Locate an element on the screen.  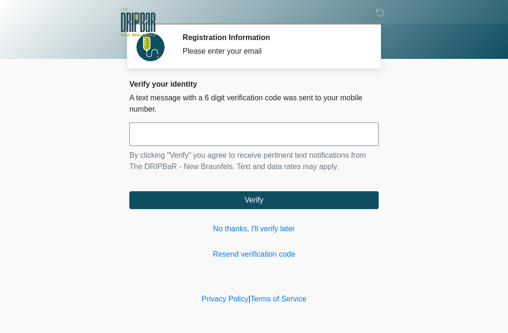
button: Verify is located at coordinates (254, 200).